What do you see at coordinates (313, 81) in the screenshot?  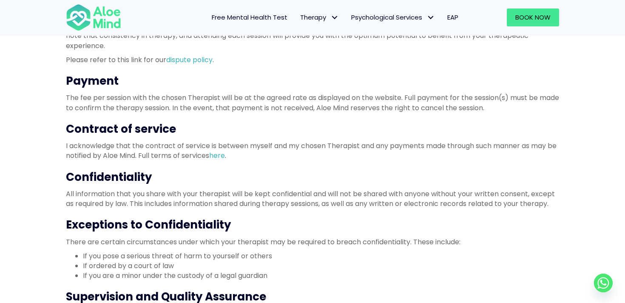 I see `h3: Payment` at bounding box center [313, 81].